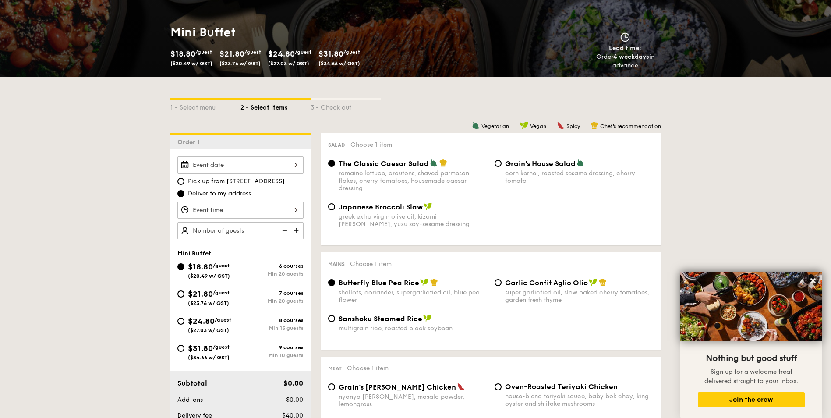  I want to click on div: romaine lettuce, croutons, shaved parmesan flakes, cherry tomatoes, housemade caesar dressing, so click(413, 181).